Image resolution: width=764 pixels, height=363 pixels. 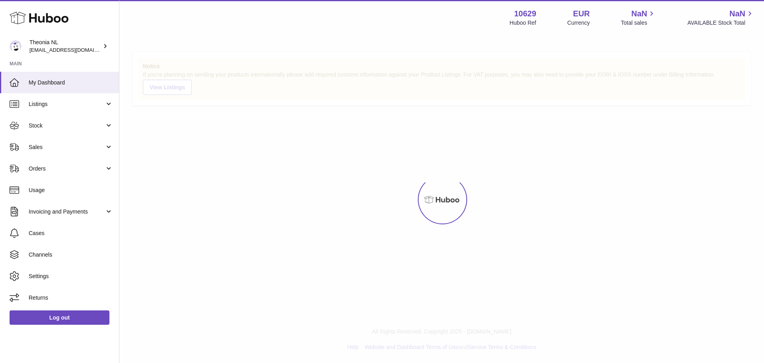 I want to click on span: Listings, so click(x=66, y=104).